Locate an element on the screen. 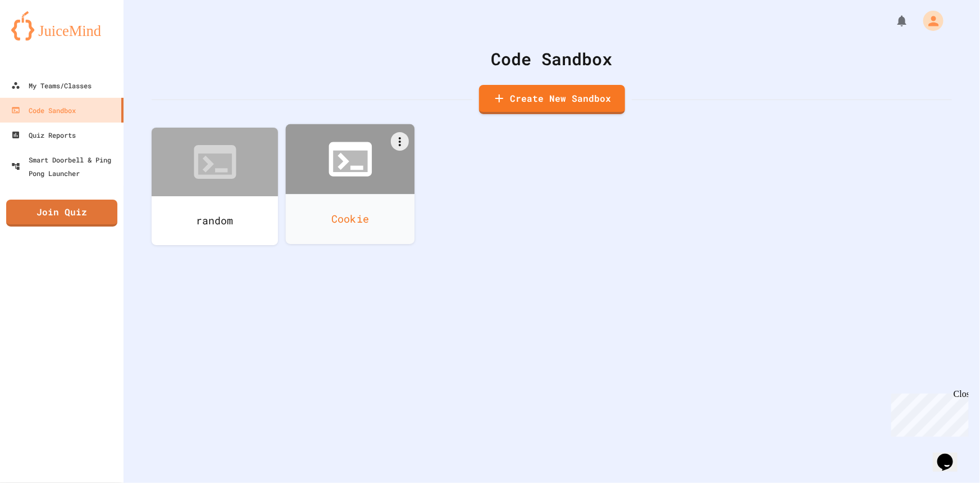 The width and height of the screenshot is (980, 483). a: Cookie is located at coordinates (351, 183).